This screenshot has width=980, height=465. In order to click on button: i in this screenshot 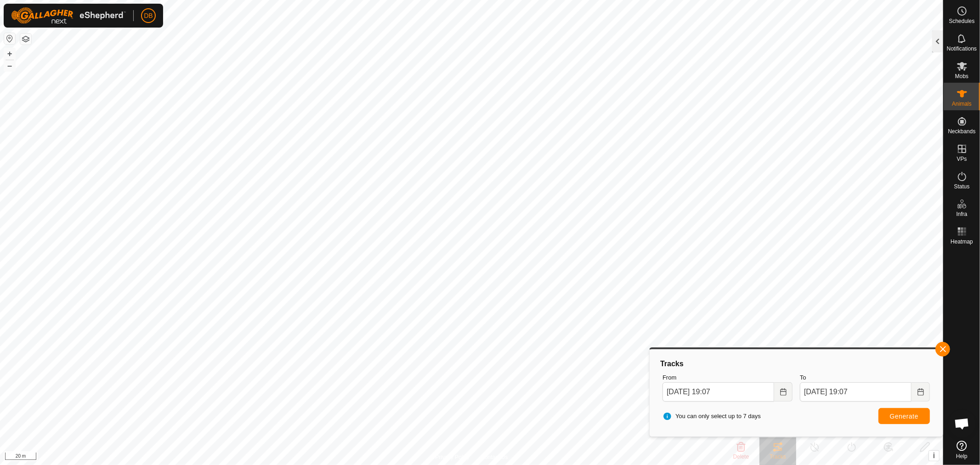, I will do `click(934, 456)`.